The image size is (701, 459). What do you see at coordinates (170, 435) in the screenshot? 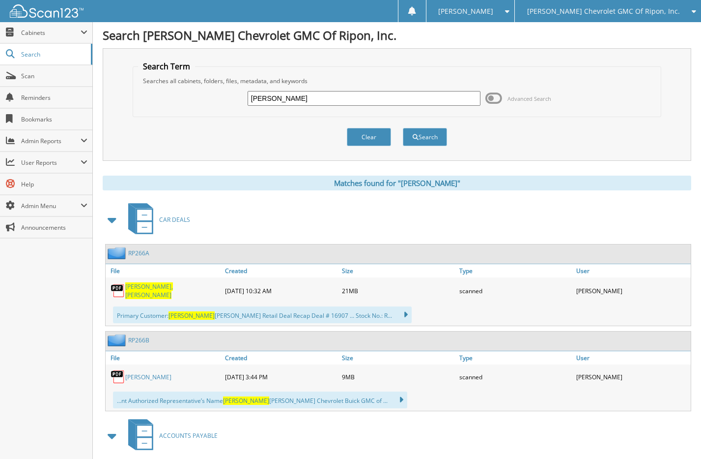
I see `a: ACCOUNTS PAYABLE` at bounding box center [170, 435].